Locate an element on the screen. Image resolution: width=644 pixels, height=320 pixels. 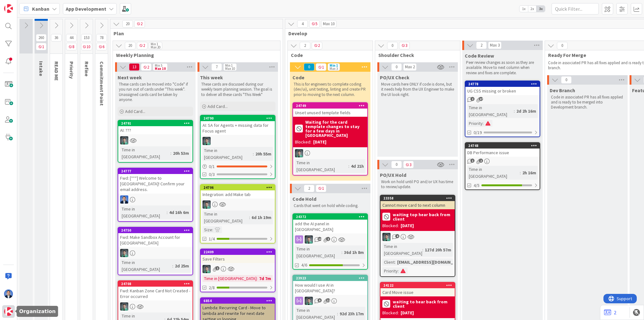
span: 10 is located at coordinates (87, 47).